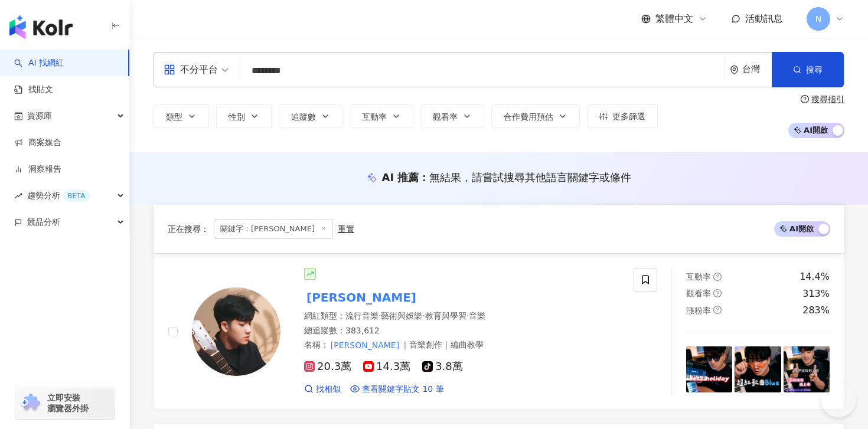 The image size is (868, 429). Describe the element at coordinates (808, 70) in the screenshot. I see `button: 搜尋` at that location.